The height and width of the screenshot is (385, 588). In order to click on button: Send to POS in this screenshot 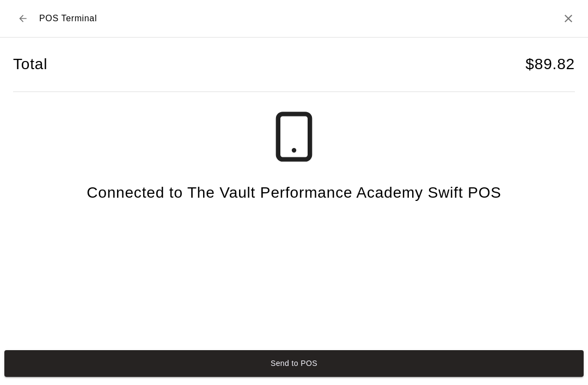, I will do `click(294, 363)`.